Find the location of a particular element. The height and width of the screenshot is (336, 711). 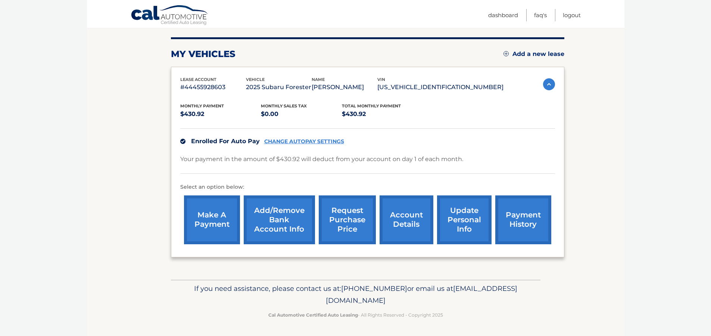

a: FAQ's is located at coordinates (540, 15).